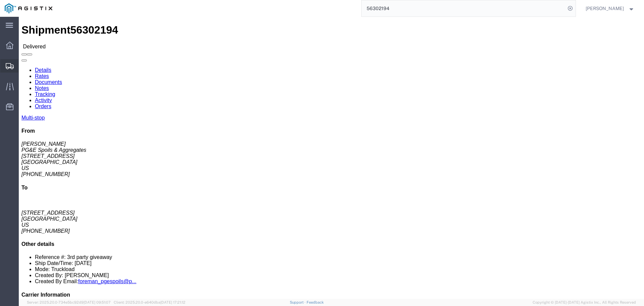 The height and width of the screenshot is (306, 644). What do you see at coordinates (149, 302) in the screenshot?
I see `span: Client: 2025.20.0-e640dba` at bounding box center [149, 302].